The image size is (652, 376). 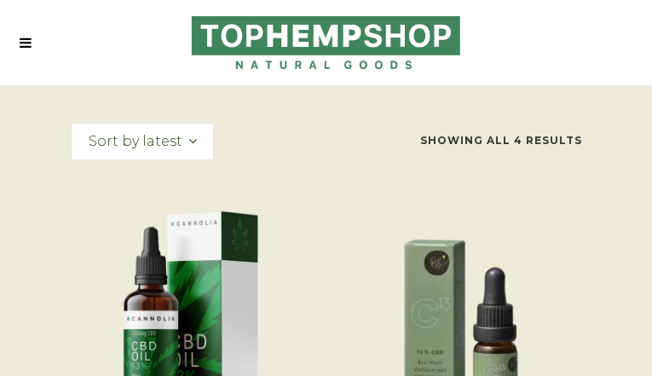 I want to click on img: Logo, so click(x=325, y=43).